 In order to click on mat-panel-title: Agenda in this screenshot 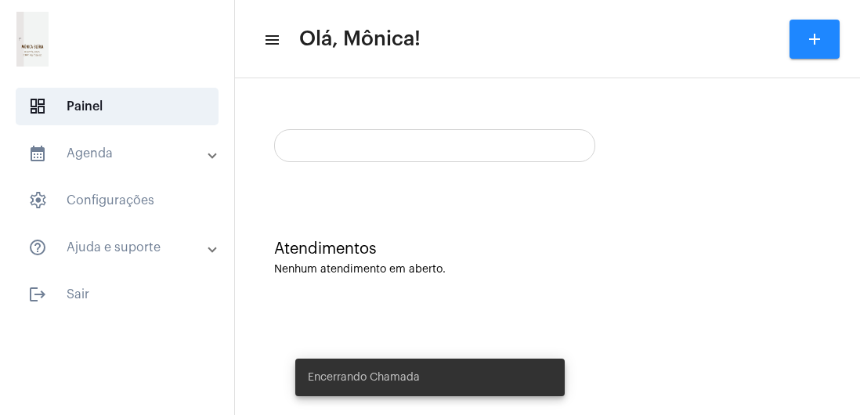, I will do `click(118, 154)`.